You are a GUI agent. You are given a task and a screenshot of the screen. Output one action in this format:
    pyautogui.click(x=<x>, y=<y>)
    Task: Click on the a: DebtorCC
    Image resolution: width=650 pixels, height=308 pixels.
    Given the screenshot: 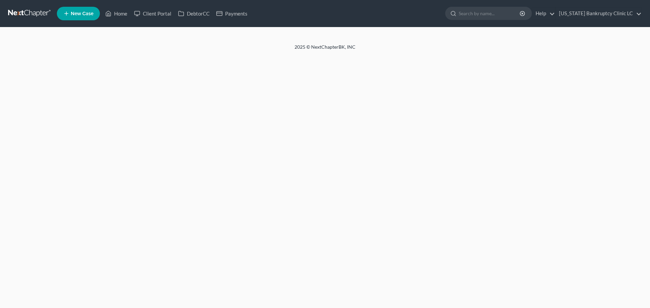 What is the action you would take?
    pyautogui.click(x=194, y=14)
    